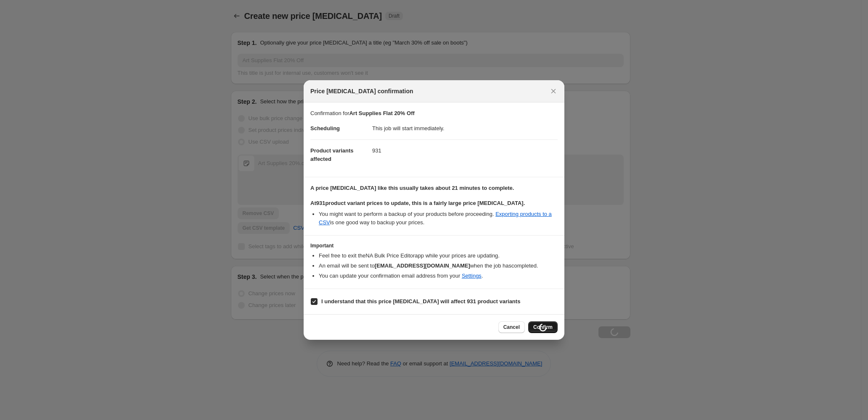 This screenshot has width=868, height=420. What do you see at coordinates (439, 266) in the screenshot?
I see `li: An email will be sent to when the job has completed .` at bounding box center [439, 266].